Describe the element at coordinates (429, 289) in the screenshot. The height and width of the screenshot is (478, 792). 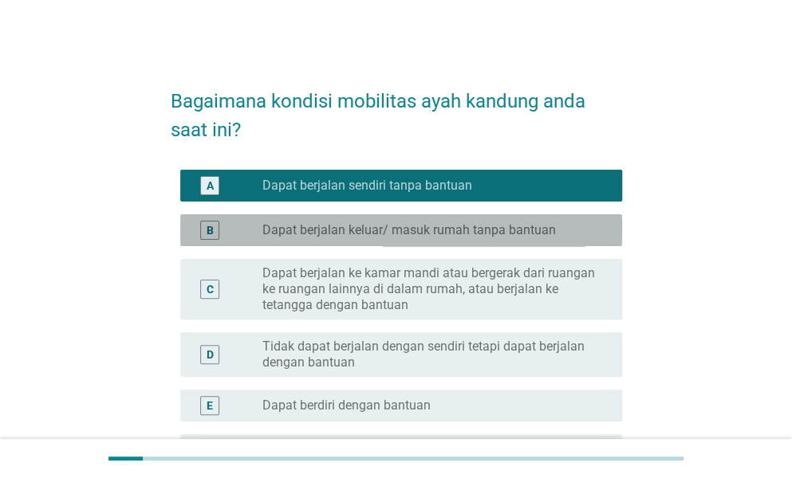
I see `label: Dapat berjalan ke kamar mandi atau bergerak dari ruangan ke ruangan lainnya di dalam rumah, atau ...` at that location.